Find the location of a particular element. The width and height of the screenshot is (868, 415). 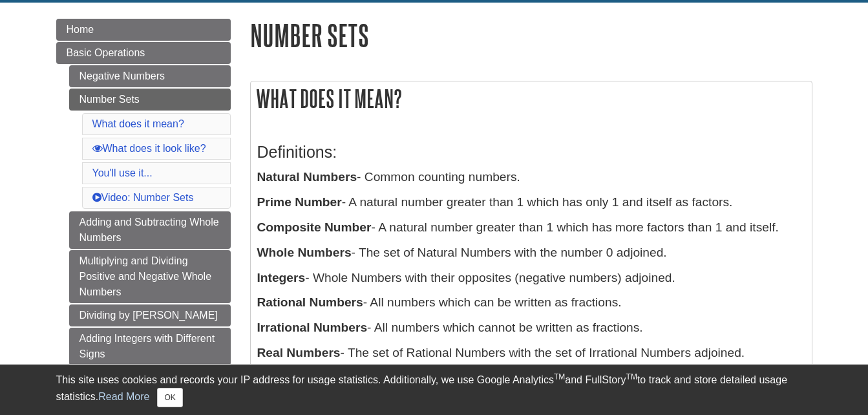

a: Basic Operations is located at coordinates (143, 53).